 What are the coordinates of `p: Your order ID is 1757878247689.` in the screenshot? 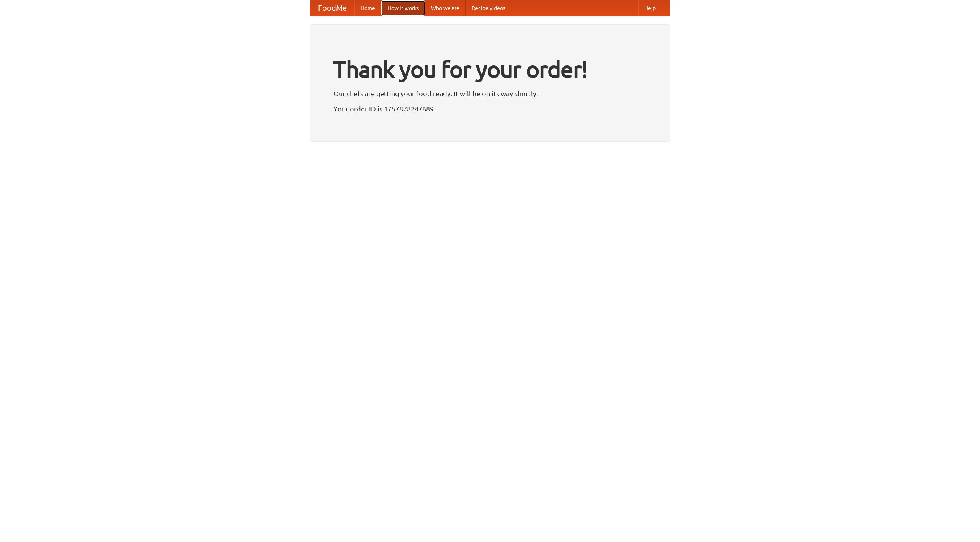 It's located at (490, 109).